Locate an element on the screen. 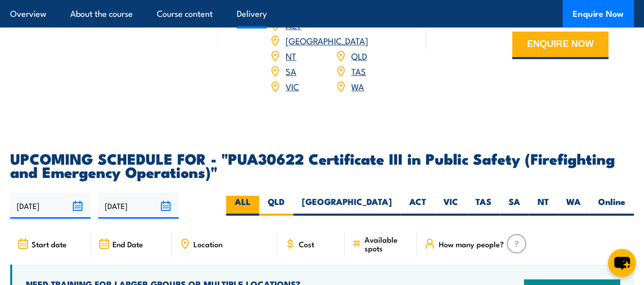  label: ACT is located at coordinates (417, 206).